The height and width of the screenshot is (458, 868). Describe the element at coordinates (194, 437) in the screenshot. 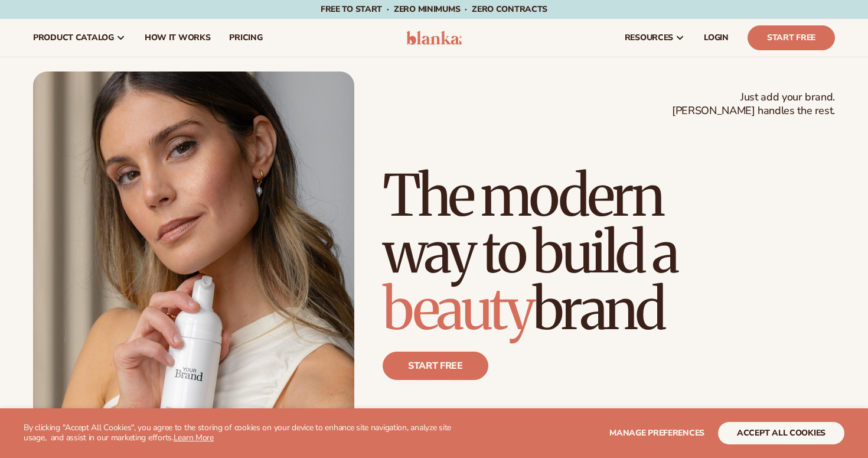

I see `a: Learn More` at that location.